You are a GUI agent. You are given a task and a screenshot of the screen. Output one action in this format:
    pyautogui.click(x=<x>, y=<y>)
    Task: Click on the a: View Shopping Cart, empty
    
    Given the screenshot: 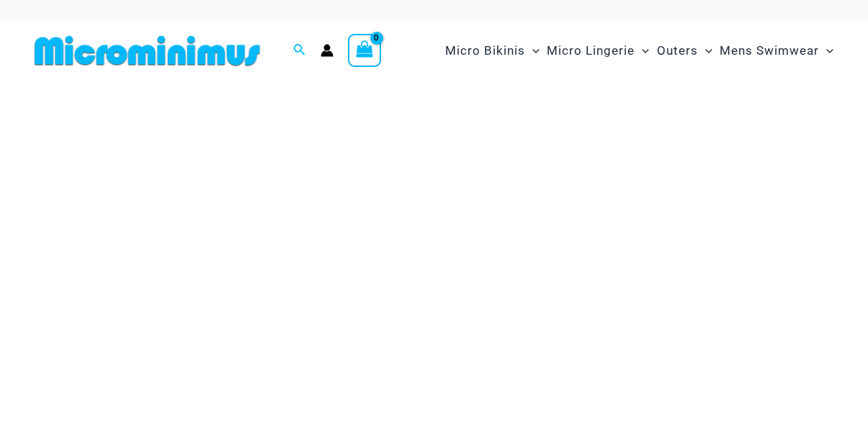 What is the action you would take?
    pyautogui.click(x=364, y=50)
    